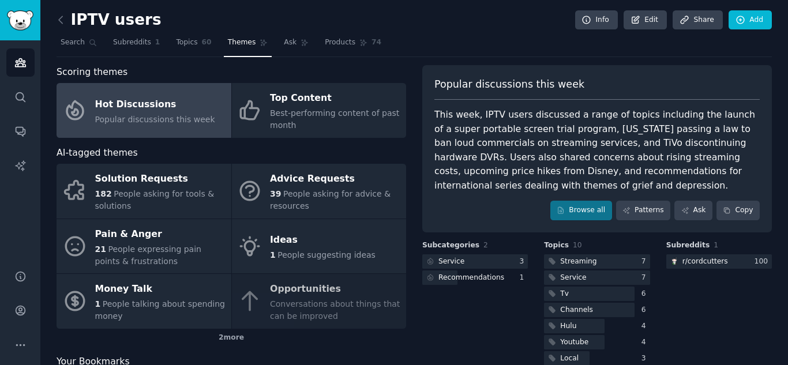  Describe the element at coordinates (100, 249) in the screenshot. I see `span: 21` at that location.